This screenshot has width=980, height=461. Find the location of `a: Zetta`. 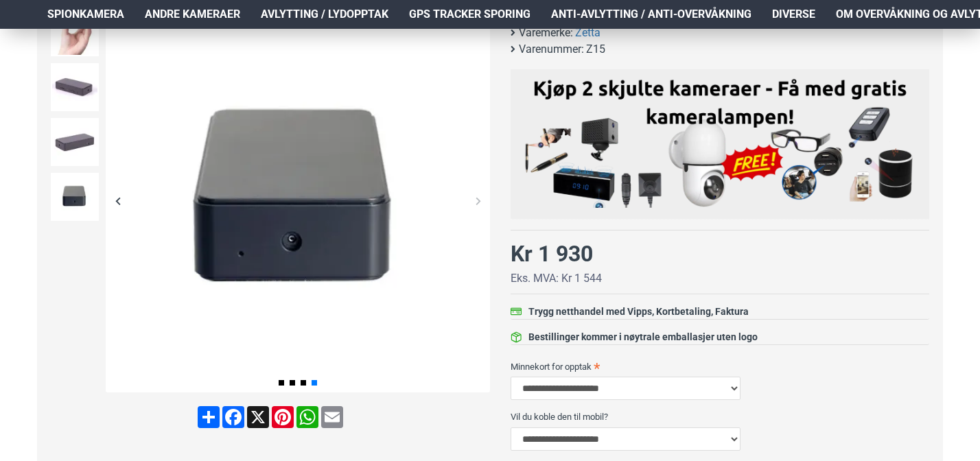

a: Zetta is located at coordinates (587, 33).